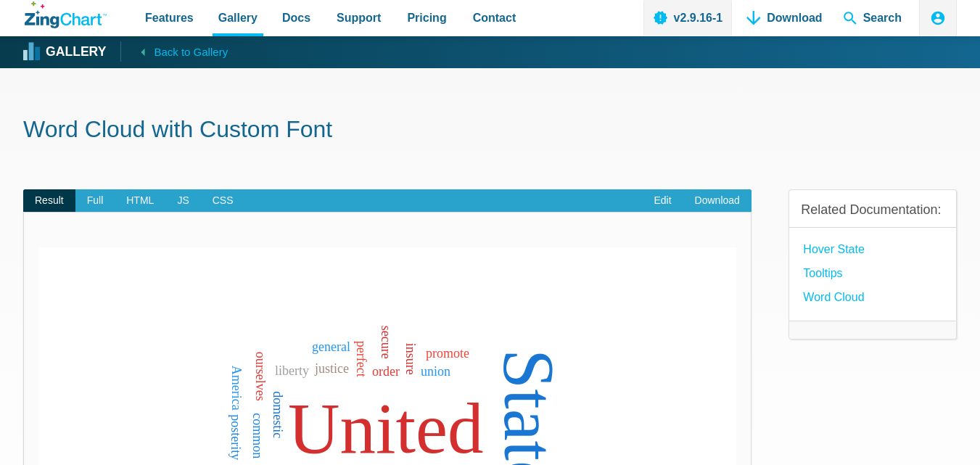  What do you see at coordinates (223, 201) in the screenshot?
I see `span: CSS` at bounding box center [223, 201].